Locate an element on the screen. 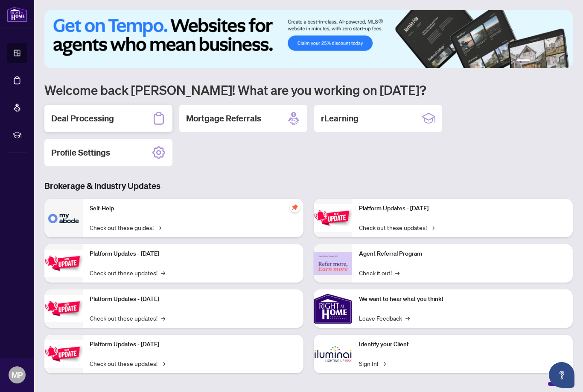 This screenshot has width=583, height=392. button: 6 is located at coordinates (563, 61).